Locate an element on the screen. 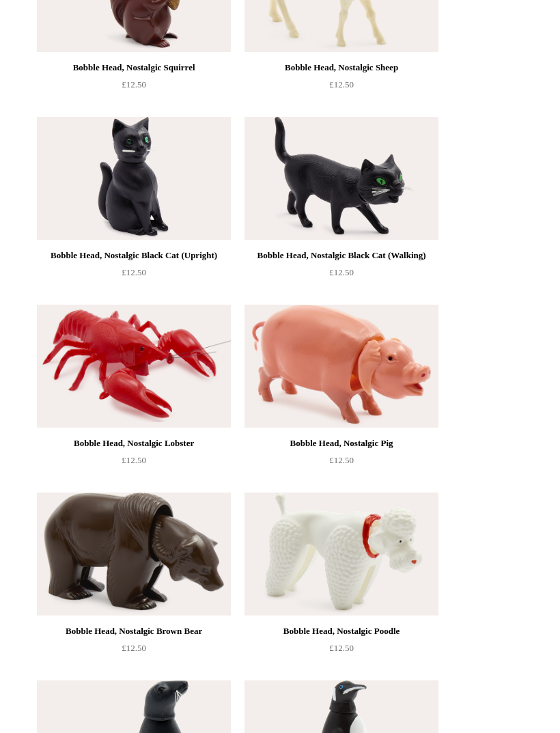 This screenshot has height=733, width=560. a: Bobble Head, Nostalgic Black Cat (Walking) £12.50 is located at coordinates (342, 275).